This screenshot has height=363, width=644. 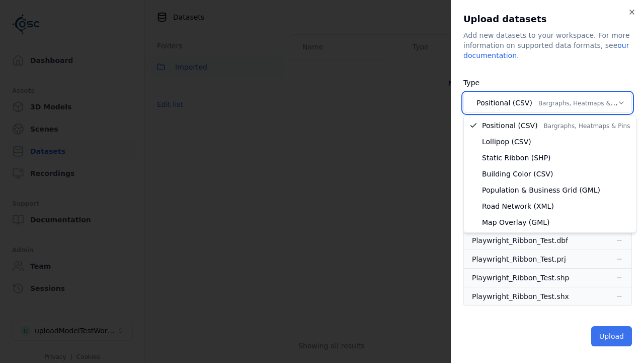 What do you see at coordinates (587, 126) in the screenshot?
I see `span: Bargraphs, Heatmaps & Pins` at bounding box center [587, 126].